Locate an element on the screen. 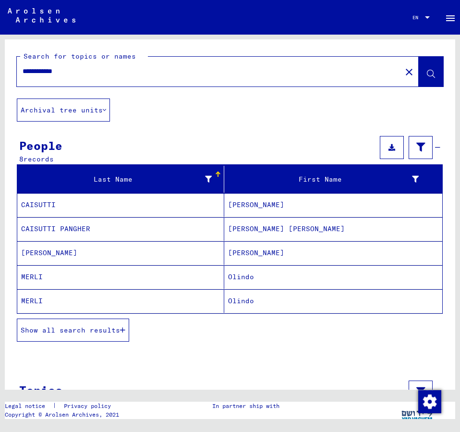  button: Show all search results is located at coordinates (73, 330).